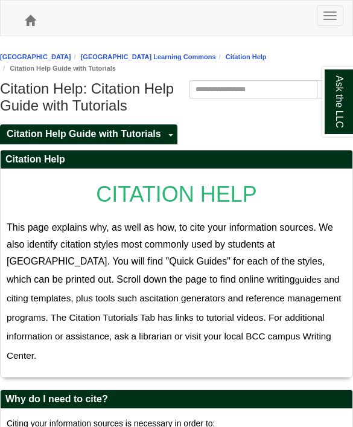 Image resolution: width=353 pixels, height=427 pixels. I want to click on button: Search, so click(335, 89).